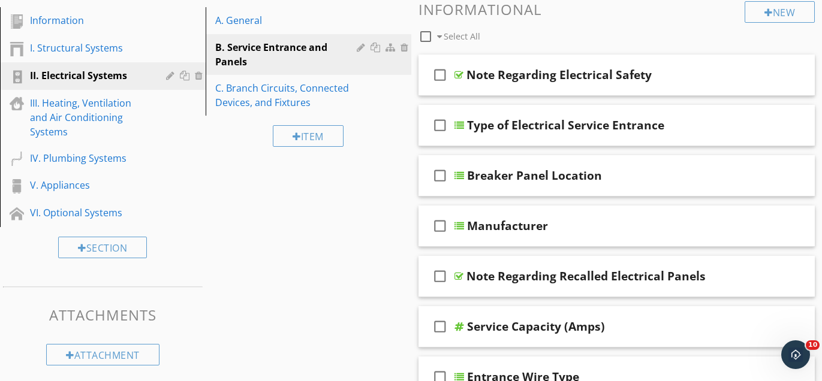 The width and height of the screenshot is (822, 381). Describe the element at coordinates (89, 20) in the screenshot. I see `div: Information` at that location.